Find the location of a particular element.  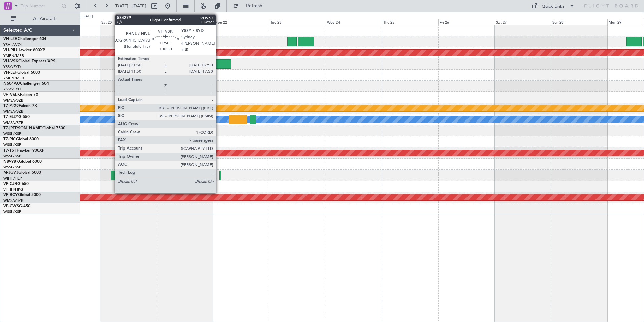

a: N604AUChallenger 604 is located at coordinates (26, 84).